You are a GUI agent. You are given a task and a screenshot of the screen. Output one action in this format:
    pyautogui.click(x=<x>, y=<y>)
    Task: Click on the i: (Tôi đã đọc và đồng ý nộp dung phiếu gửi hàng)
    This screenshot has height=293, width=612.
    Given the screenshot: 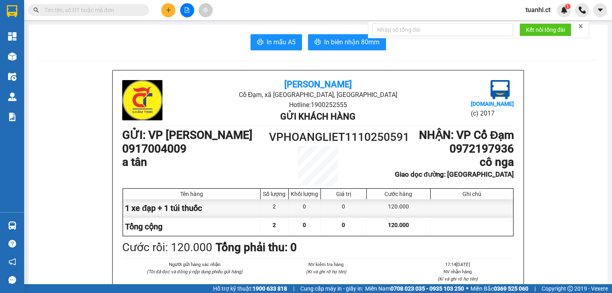 What is the action you would take?
    pyautogui.click(x=195, y=272)
    